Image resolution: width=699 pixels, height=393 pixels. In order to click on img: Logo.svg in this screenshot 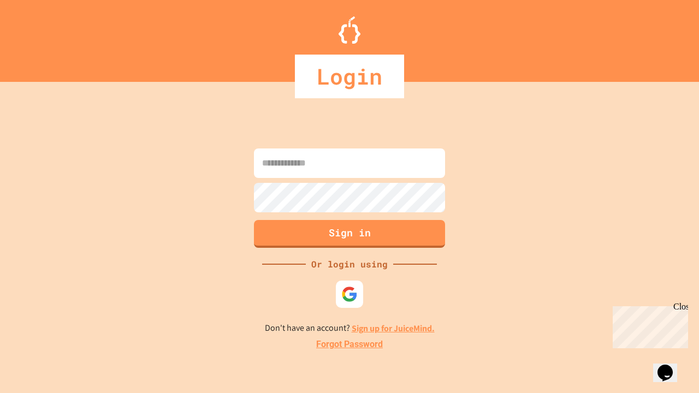, I will do `click(349, 30)`.